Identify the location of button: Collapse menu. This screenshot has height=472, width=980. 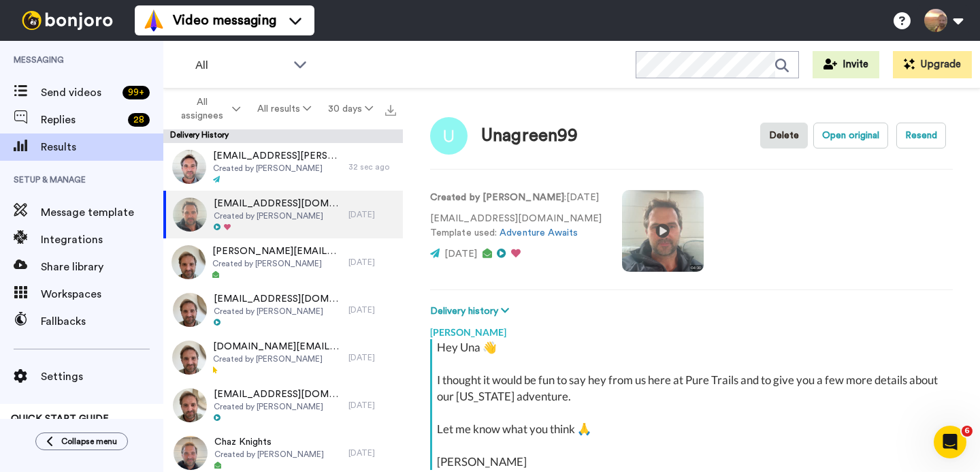
(82, 441).